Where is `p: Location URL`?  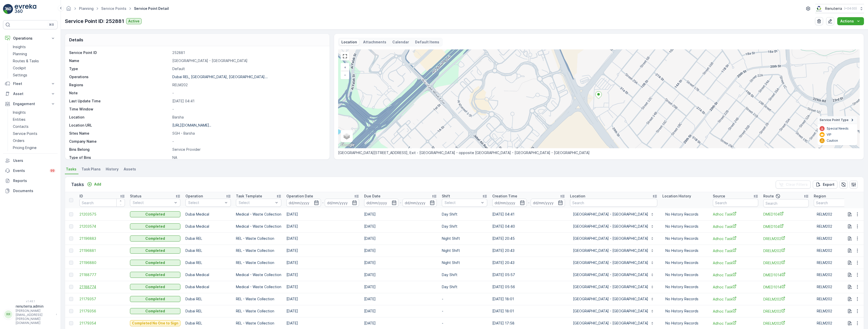 p: Location URL is located at coordinates (119, 125).